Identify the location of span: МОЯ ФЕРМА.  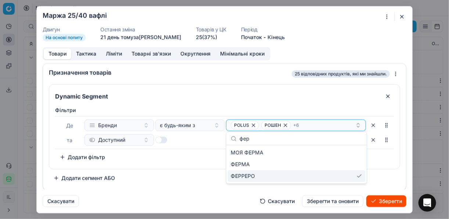
(247, 153).